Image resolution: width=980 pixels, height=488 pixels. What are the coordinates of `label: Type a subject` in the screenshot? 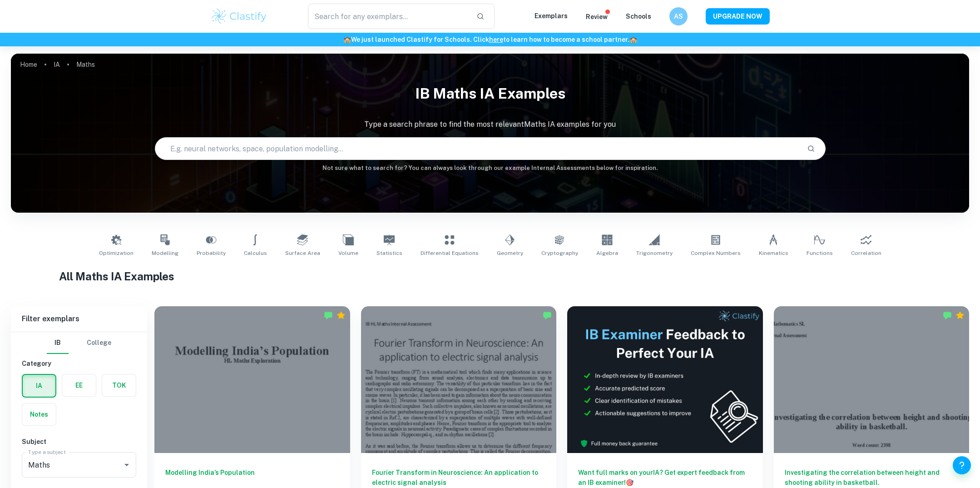 It's located at (47, 451).